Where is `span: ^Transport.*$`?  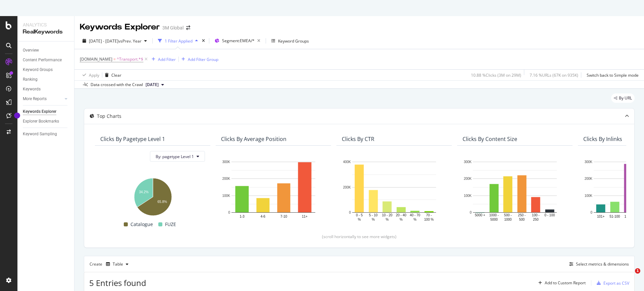 span: ^Transport.*$ is located at coordinates (130, 59).